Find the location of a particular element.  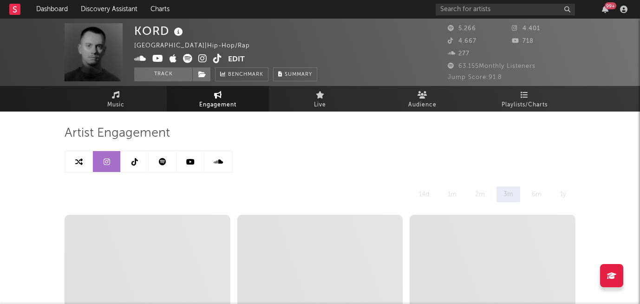

span: 4.401 is located at coordinates (526, 28).